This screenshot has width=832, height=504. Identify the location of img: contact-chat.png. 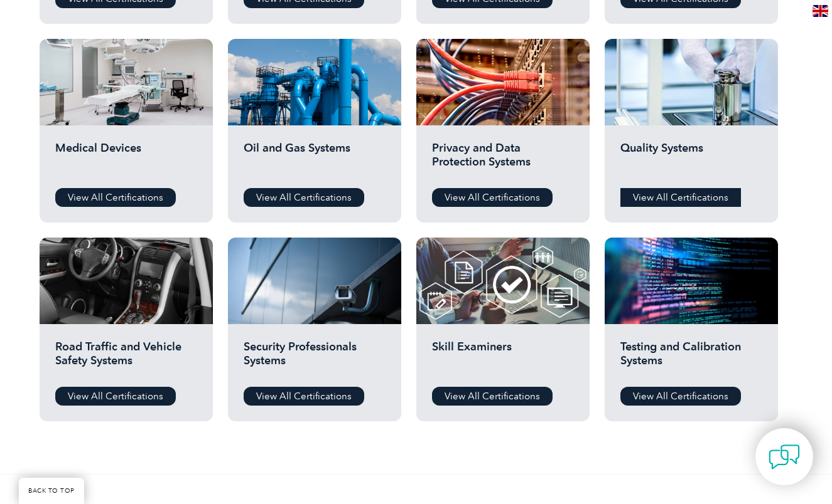
(784, 458).